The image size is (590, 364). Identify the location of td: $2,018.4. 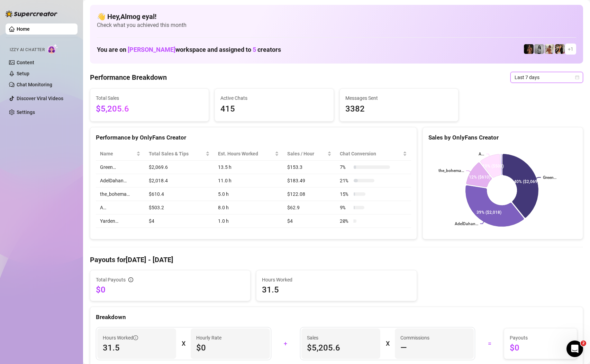
(179, 181).